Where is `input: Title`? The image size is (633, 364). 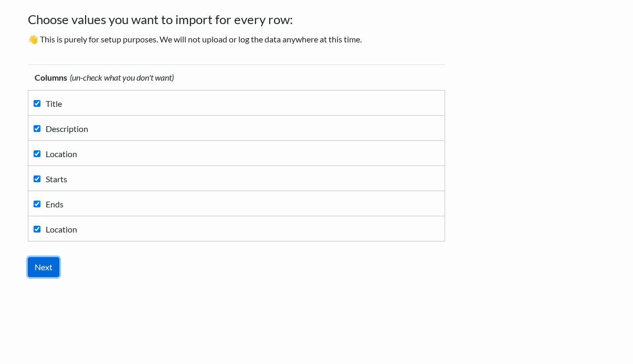 input: Title is located at coordinates (37, 103).